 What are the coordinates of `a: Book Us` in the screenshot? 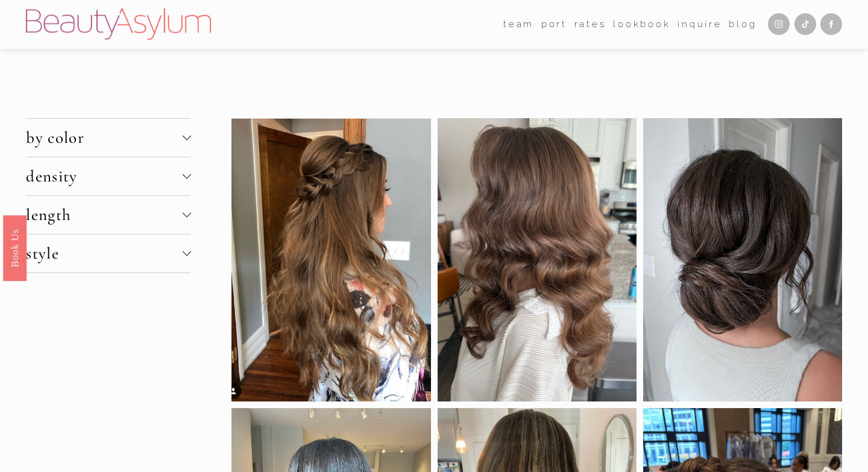 It's located at (15, 247).